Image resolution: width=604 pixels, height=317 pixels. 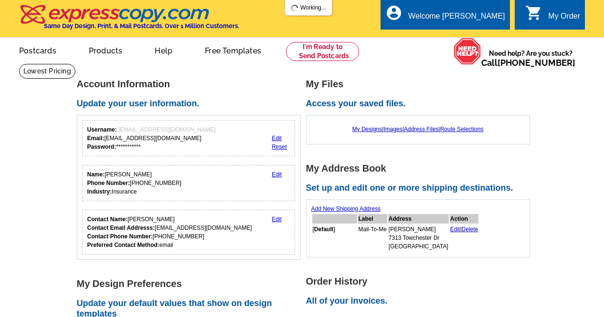 I want to click on th: Address, so click(x=418, y=219).